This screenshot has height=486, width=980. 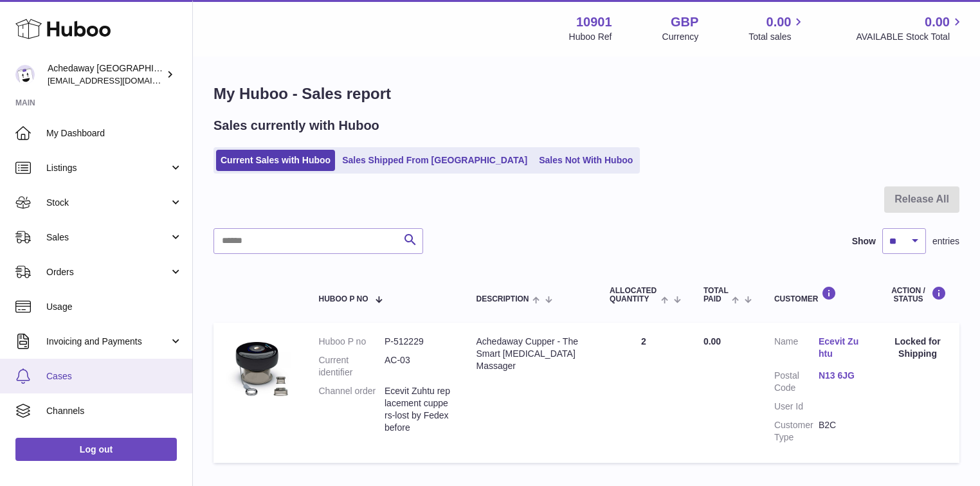 What do you see at coordinates (296, 125) in the screenshot?
I see `h2: Sales currently with Huboo` at bounding box center [296, 125].